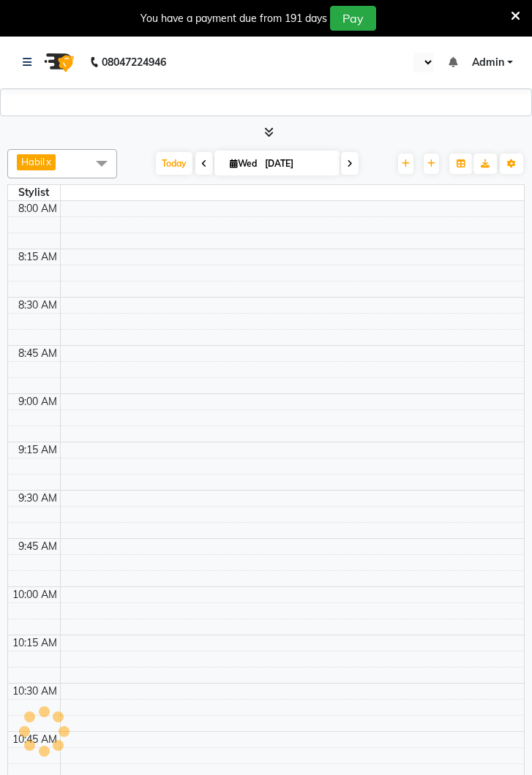 The height and width of the screenshot is (775, 532). Describe the element at coordinates (297, 164) in the screenshot. I see `input: 2025-09-03` at that location.